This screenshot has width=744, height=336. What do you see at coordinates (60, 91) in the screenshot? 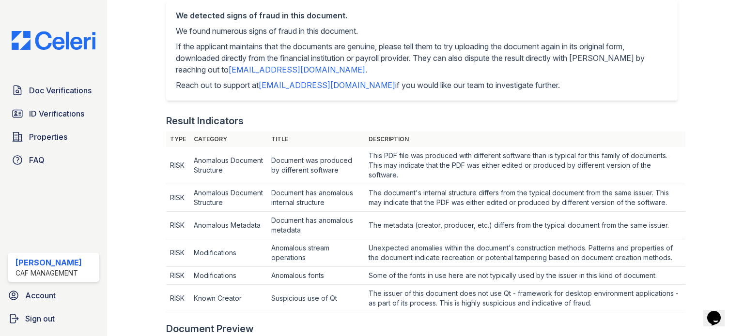
I see `span: Doc Verifications` at bounding box center [60, 91].